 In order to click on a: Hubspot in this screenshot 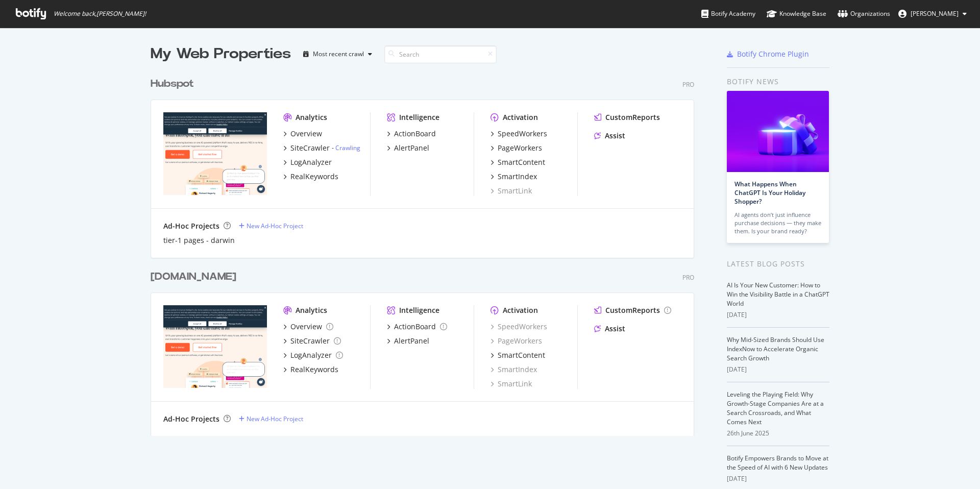, I will do `click(174, 84)`.